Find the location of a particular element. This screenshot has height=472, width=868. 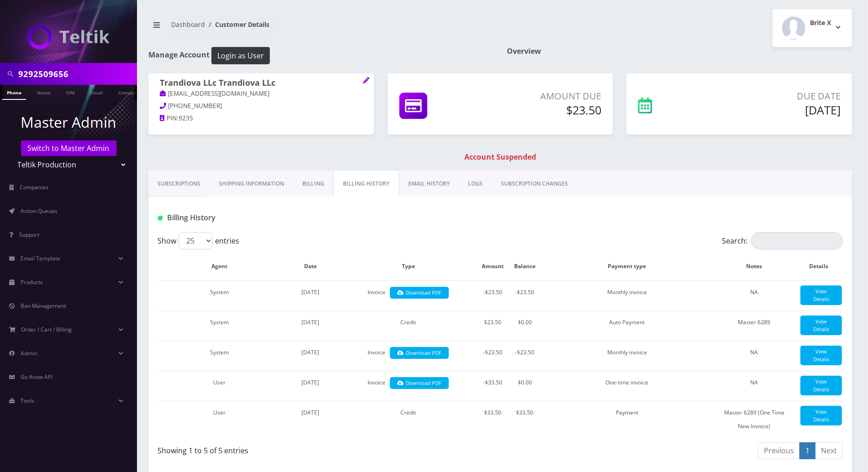

a: SUBSCRIPTION CHANGES is located at coordinates (534, 184).